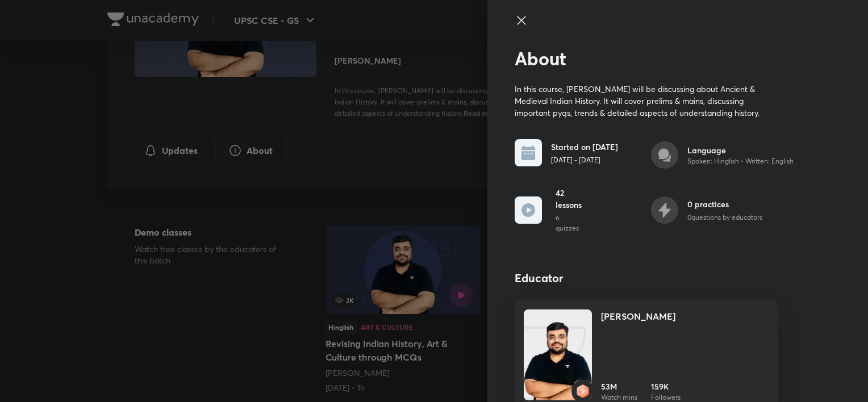 This screenshot has width=868, height=402. Describe the element at coordinates (725, 217) in the screenshot. I see `p: 0 questions by educators` at that location.